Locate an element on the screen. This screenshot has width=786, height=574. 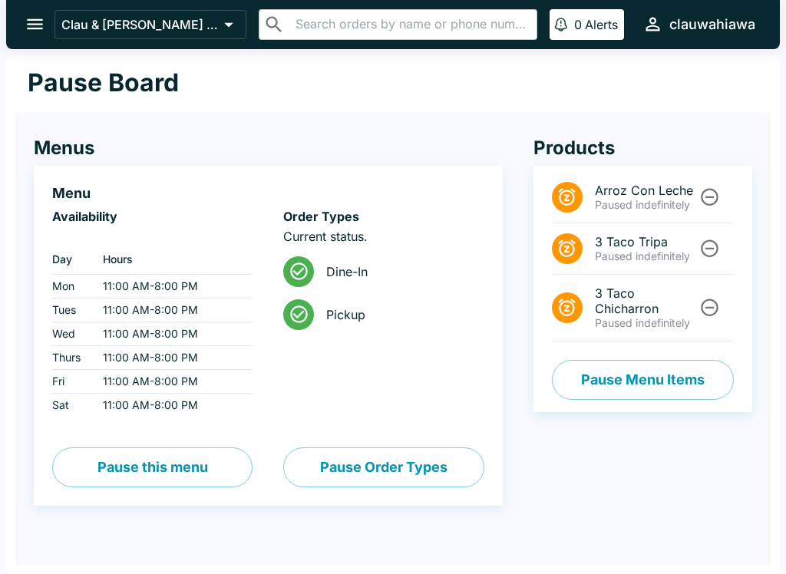
div: clauwahiawa is located at coordinates (712, 25).